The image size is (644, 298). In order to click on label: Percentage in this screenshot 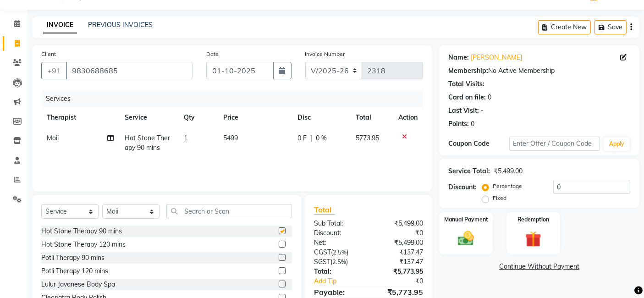, I will do `click(508, 186)`.